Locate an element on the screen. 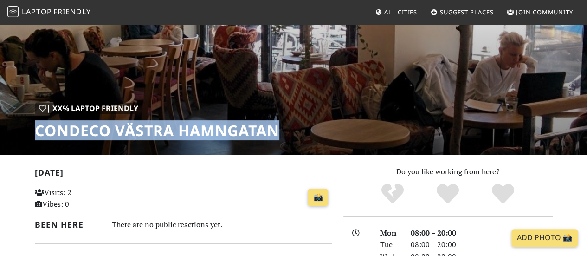  div: Mon is located at coordinates (390, 233).